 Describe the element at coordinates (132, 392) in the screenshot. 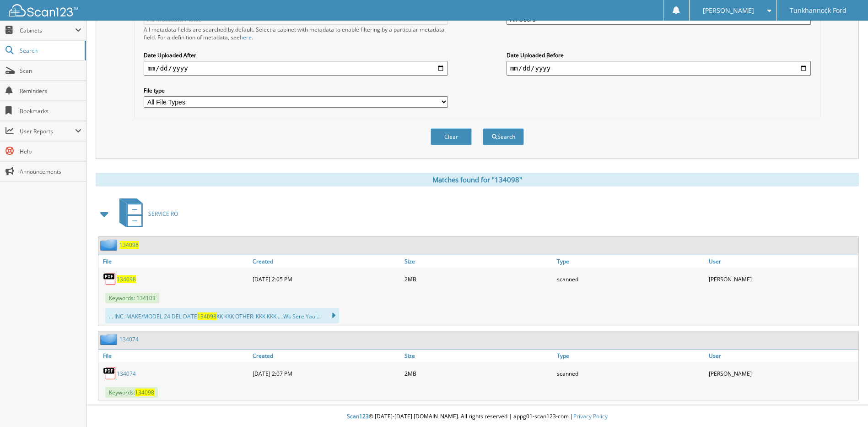

I see `span: Keywords:` at that location.